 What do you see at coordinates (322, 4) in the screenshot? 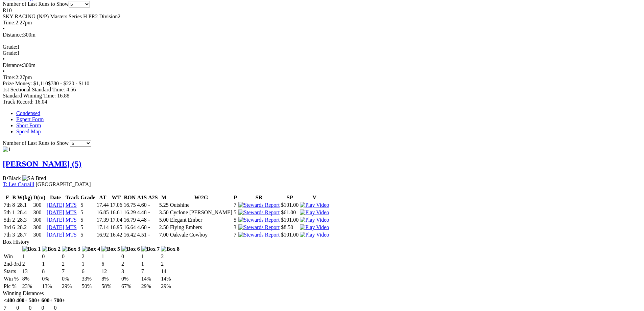
I see `div: Number of Last Runs to Show` at bounding box center [322, 4].